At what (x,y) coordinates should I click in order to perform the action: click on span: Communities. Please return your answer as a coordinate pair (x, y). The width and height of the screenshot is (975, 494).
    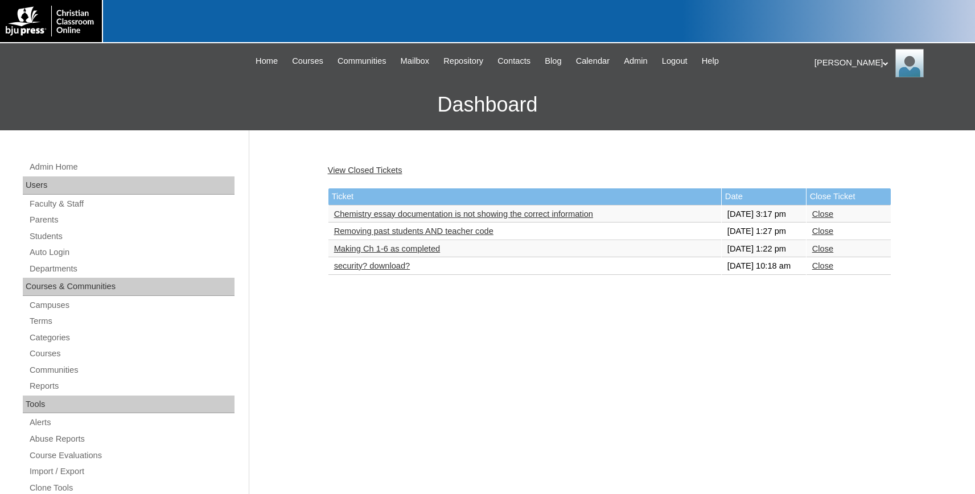
    Looking at the image, I should click on (362, 61).